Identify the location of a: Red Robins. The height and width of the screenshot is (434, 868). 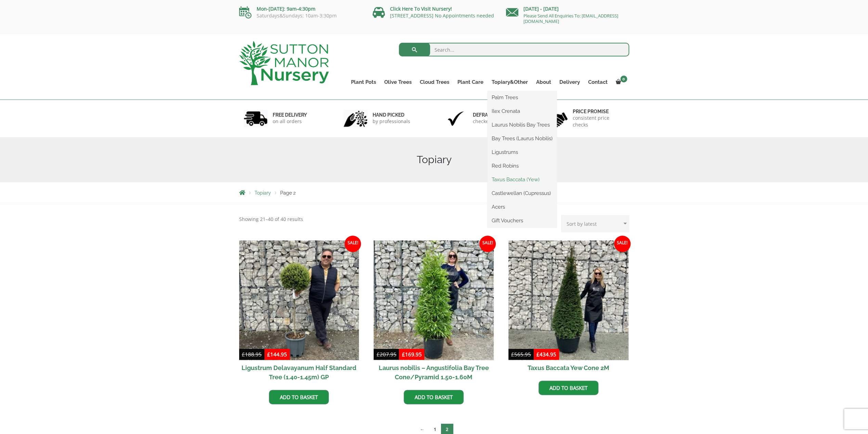
(522, 166).